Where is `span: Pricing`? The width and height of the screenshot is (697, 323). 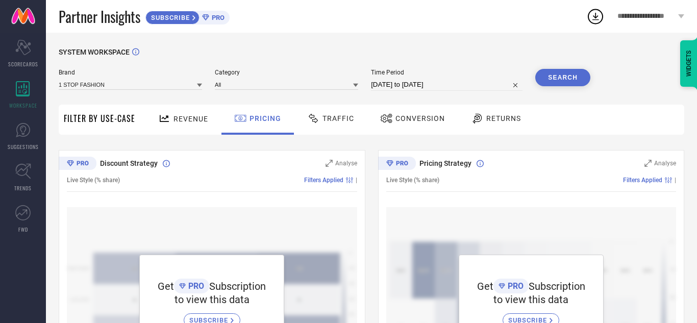
span: Pricing is located at coordinates (265, 118).